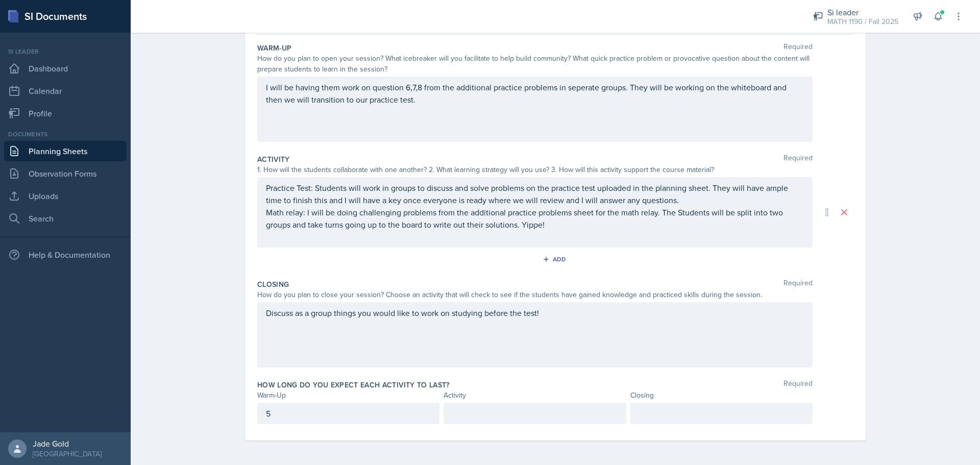  Describe the element at coordinates (534, 313) in the screenshot. I see `p: Discuss as a group things you would like to work on studying before the test!` at that location.